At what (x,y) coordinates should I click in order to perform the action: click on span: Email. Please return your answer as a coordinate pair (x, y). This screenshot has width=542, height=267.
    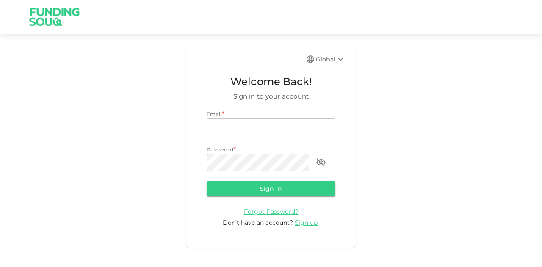
    Looking at the image, I should click on (214, 114).